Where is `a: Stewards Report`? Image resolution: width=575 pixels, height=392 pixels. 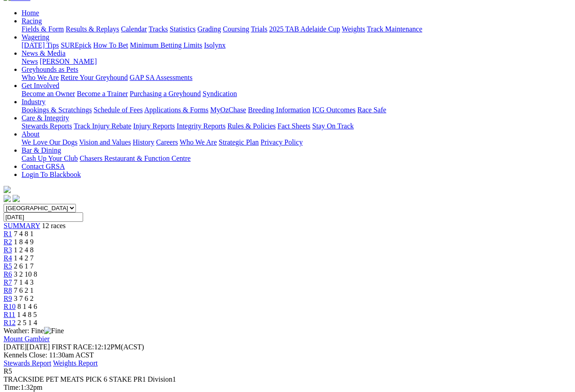
a: Stewards Report is located at coordinates (27, 363).